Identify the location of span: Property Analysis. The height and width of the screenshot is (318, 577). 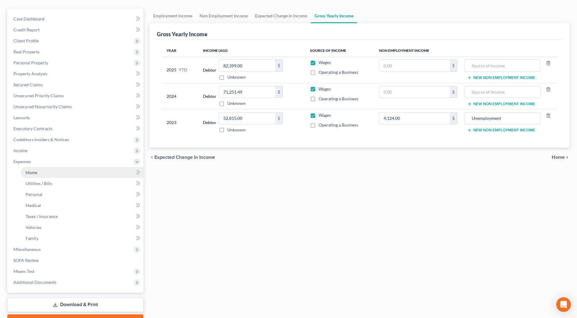
(30, 74).